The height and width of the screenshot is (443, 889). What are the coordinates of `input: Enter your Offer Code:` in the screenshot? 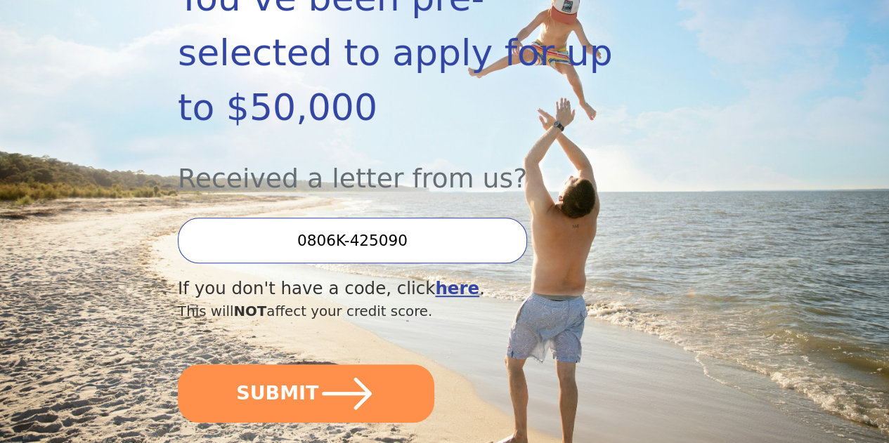 It's located at (352, 240).